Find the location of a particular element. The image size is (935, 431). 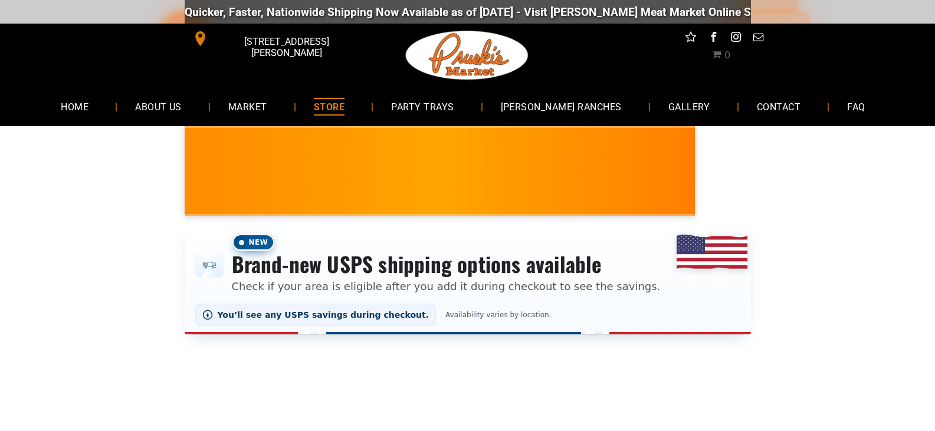

img: Pruski-s+Market+HQ+Logo2-1920w.png is located at coordinates (467, 55).